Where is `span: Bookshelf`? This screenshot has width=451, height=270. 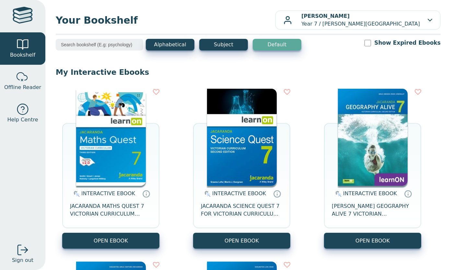 span: Bookshelf is located at coordinates (23, 55).